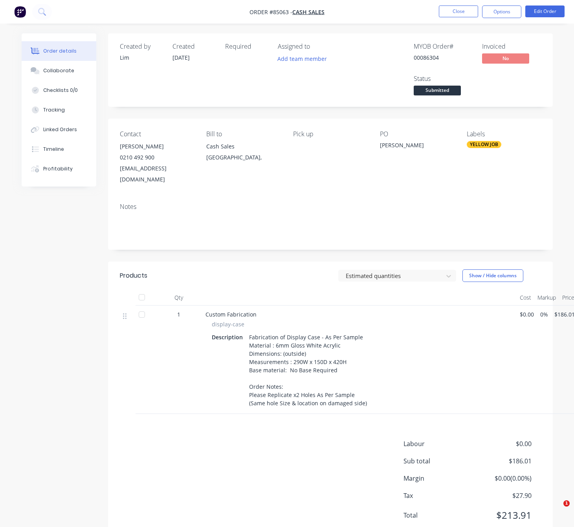 The height and width of the screenshot is (527, 574). I want to click on span: Submitted, so click(437, 90).